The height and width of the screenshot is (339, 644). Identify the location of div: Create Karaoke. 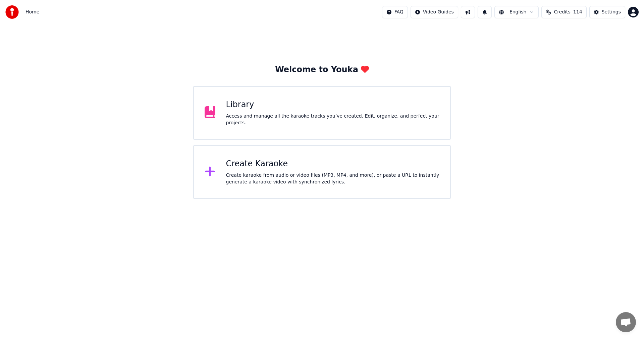
(333, 164).